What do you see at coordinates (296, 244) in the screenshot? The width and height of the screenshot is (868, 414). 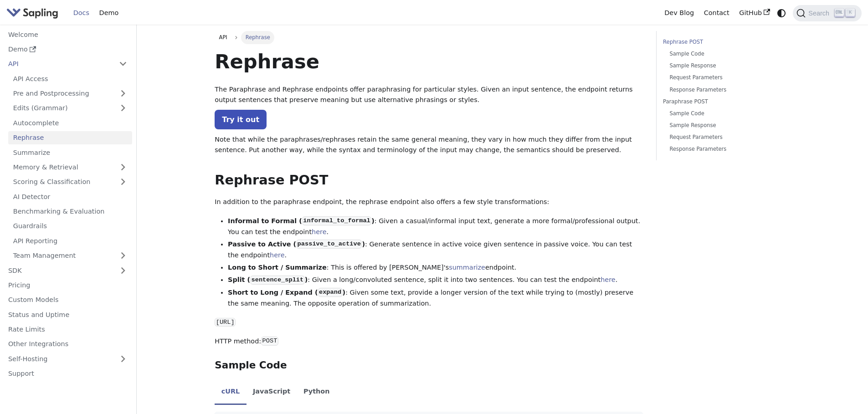 I see `strong: Passive to Active ( )` at bounding box center [296, 244].